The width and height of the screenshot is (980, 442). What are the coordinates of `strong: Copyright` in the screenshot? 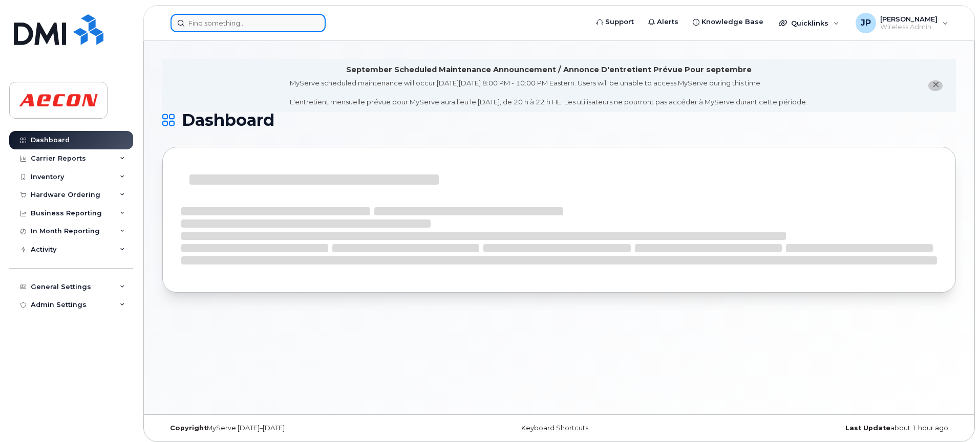 It's located at (189, 428).